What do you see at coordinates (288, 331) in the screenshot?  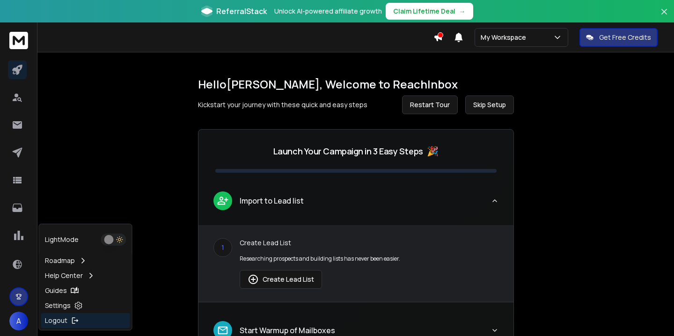 I see `p: Start Warmup of Mailboxes` at bounding box center [288, 331].